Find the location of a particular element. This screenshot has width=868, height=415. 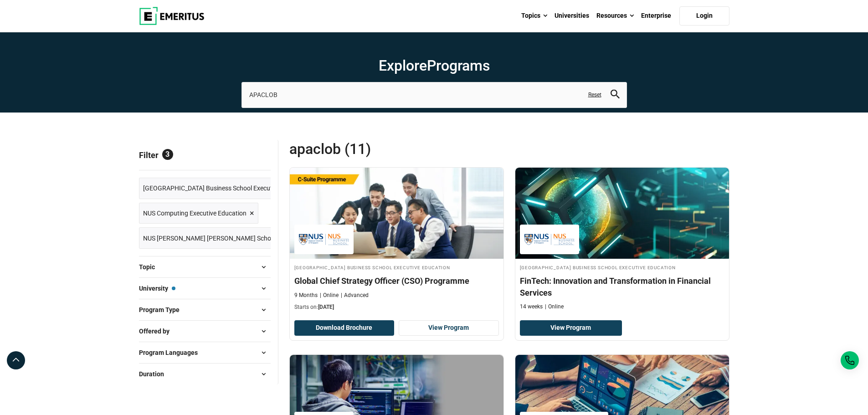

button: Program Languages is located at coordinates (204, 352).